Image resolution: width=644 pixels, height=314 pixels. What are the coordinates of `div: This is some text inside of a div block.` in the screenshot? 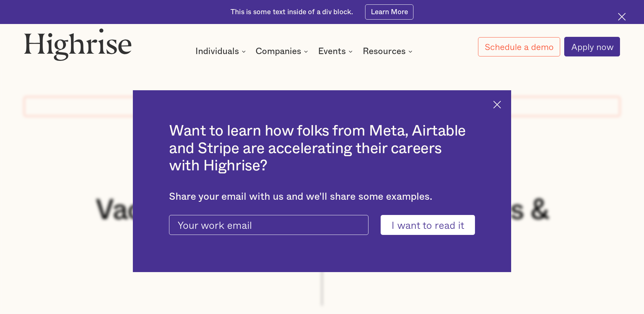 It's located at (292, 12).